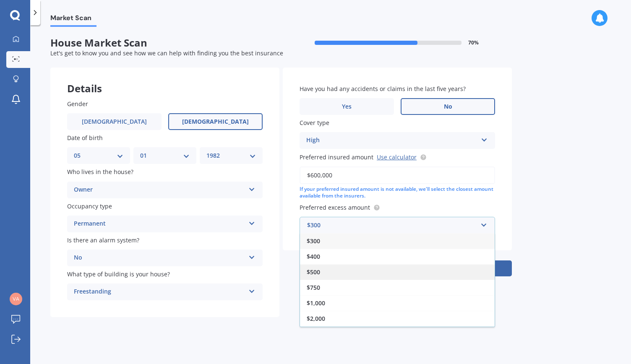 Image resolution: width=631 pixels, height=364 pixels. Describe the element at coordinates (316, 319) in the screenshot. I see `span: $2,000` at that location.